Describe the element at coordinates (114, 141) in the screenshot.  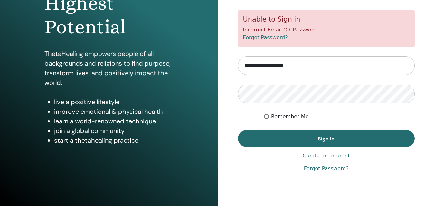
I see `li: start a thetahealing practice` at that location.